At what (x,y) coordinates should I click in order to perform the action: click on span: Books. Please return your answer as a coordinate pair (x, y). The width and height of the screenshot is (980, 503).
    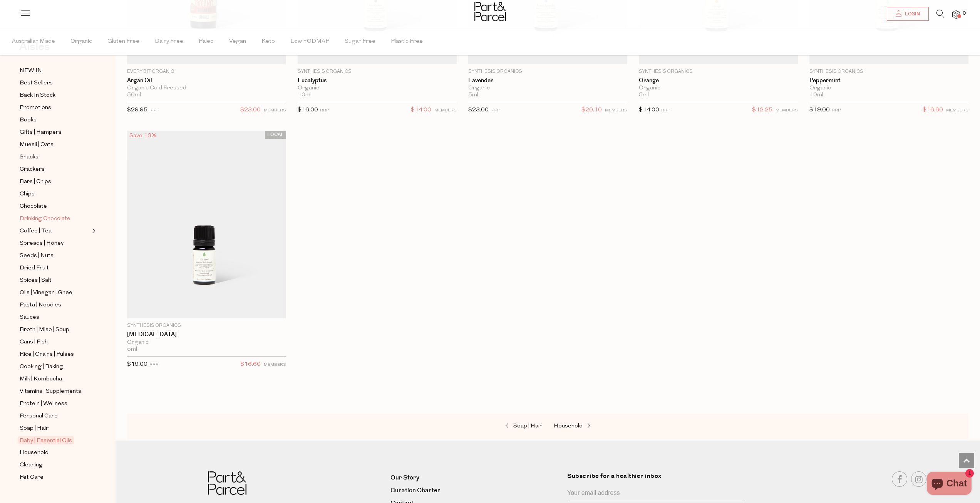
    Looking at the image, I should click on (28, 121).